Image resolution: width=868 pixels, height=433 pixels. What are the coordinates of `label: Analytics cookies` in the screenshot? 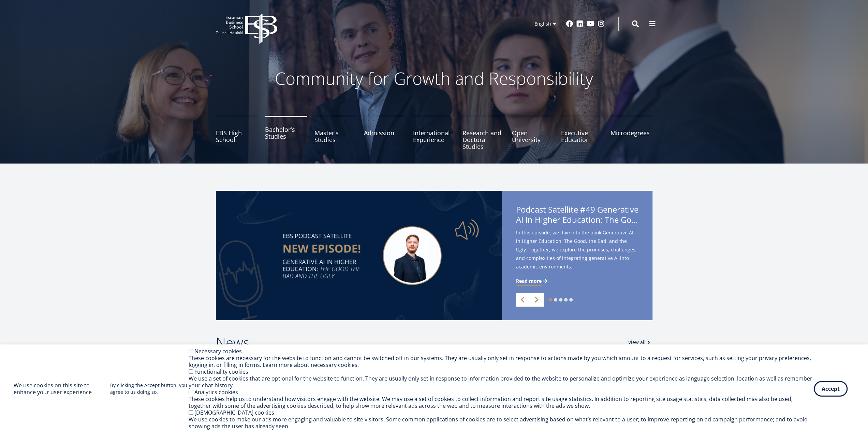 It's located at (216, 392).